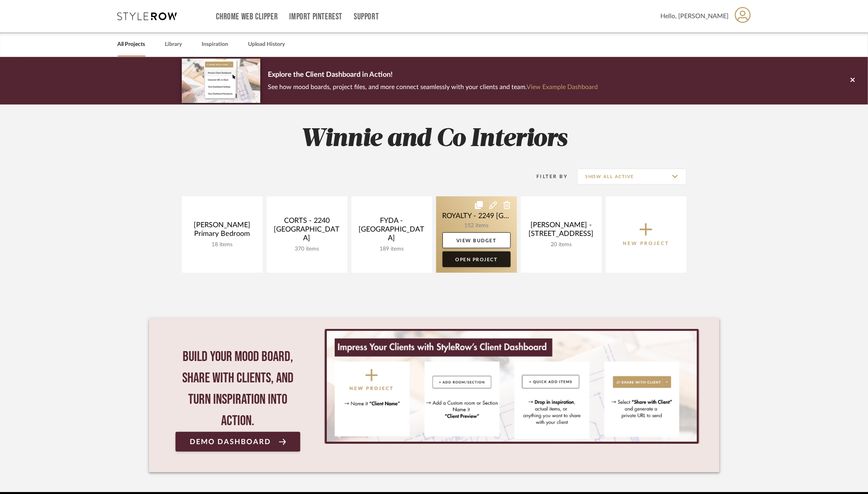  What do you see at coordinates (392, 249) in the screenshot?
I see `div: 189 items` at bounding box center [392, 249].